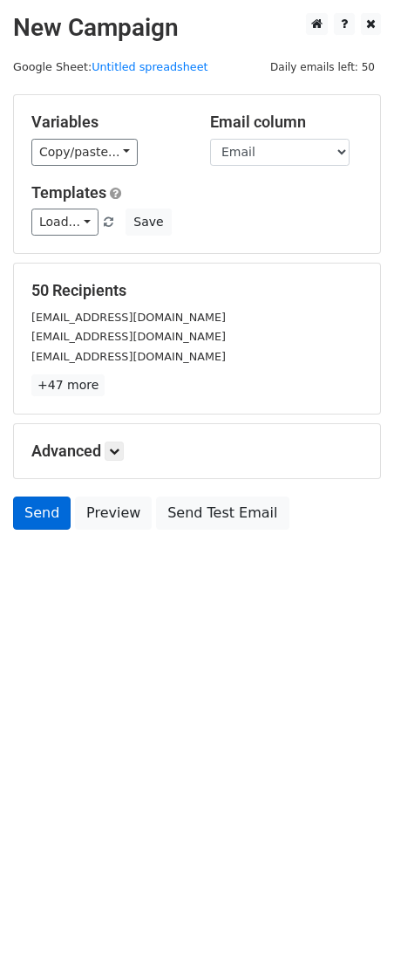 This screenshot has width=394, height=980. I want to click on small: Google Sheet:, so click(111, 67).